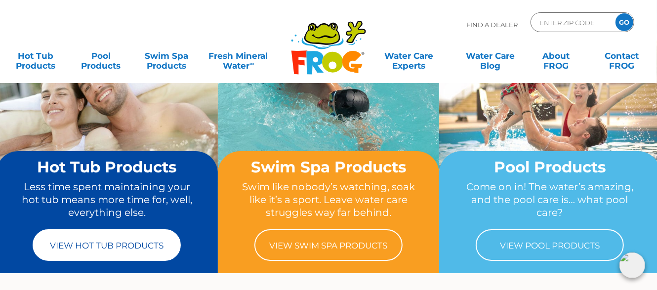  Describe the element at coordinates (328, 116) in the screenshot. I see `img: home-banner-swim-spa-short` at that location.